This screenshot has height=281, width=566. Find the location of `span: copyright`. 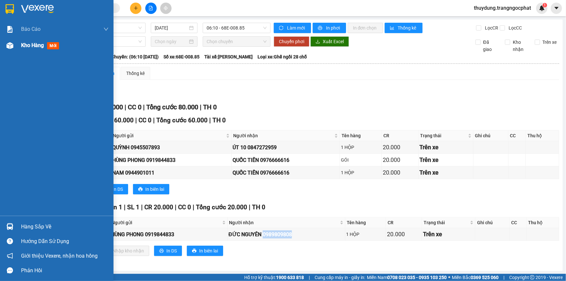

span: copyright is located at coordinates (532, 277).